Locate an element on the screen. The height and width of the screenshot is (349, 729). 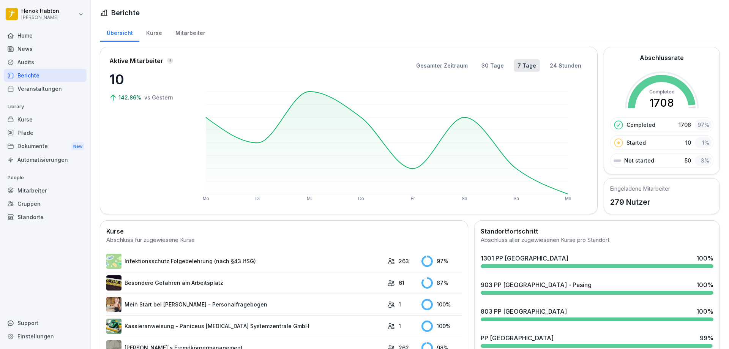
h2: Standortfortschritt is located at coordinates (597, 231).